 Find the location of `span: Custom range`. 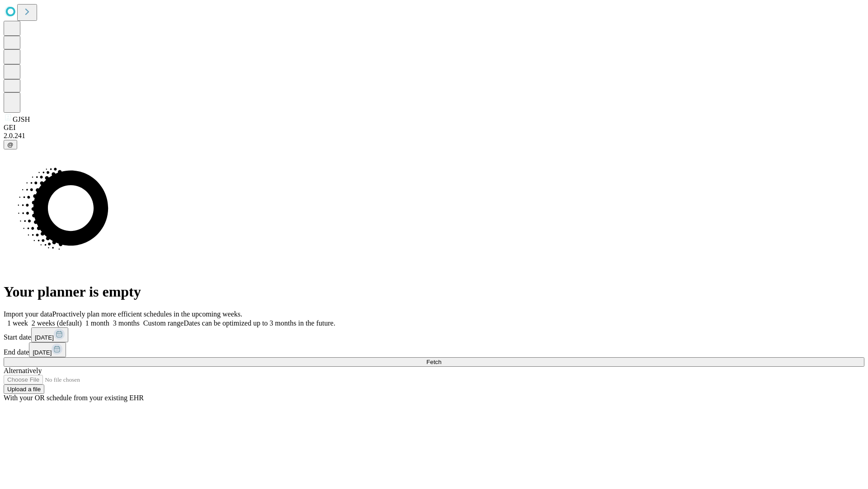

span: Custom range is located at coordinates (163, 323).